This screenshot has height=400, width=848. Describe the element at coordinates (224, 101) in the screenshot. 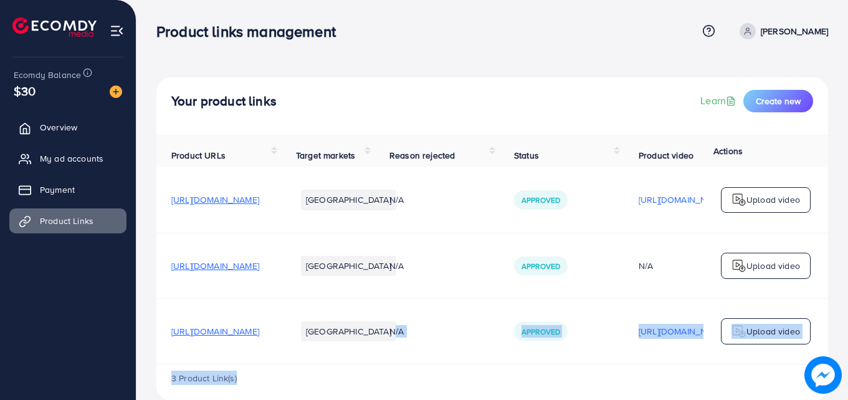

I see `h4: Your product links` at that location.